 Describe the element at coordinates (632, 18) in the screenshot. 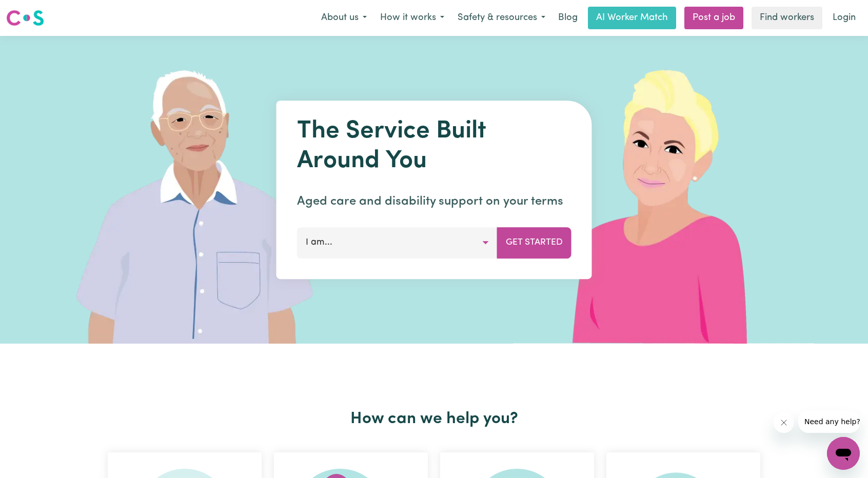

I see `a: AI Worker Match` at that location.